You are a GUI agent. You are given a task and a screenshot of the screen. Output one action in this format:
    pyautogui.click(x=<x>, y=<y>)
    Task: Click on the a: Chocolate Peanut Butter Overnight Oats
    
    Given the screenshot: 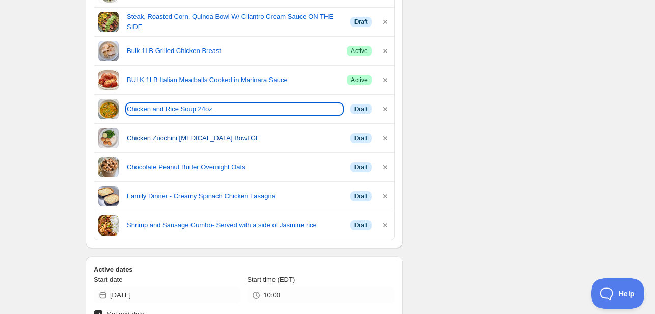 What is the action you would take?
    pyautogui.click(x=234, y=167)
    